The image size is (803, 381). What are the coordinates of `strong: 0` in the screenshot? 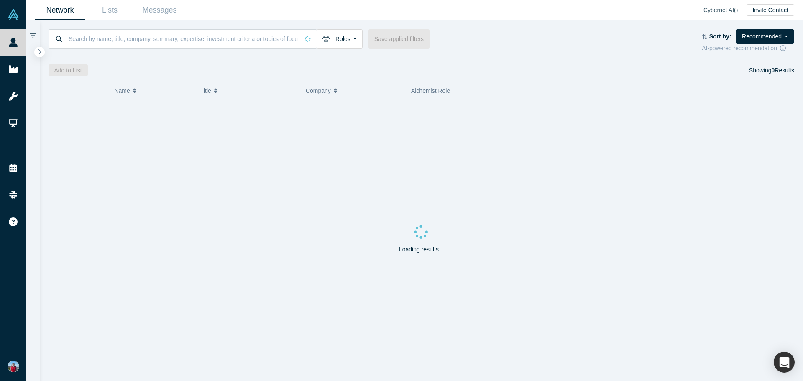 It's located at (774, 70).